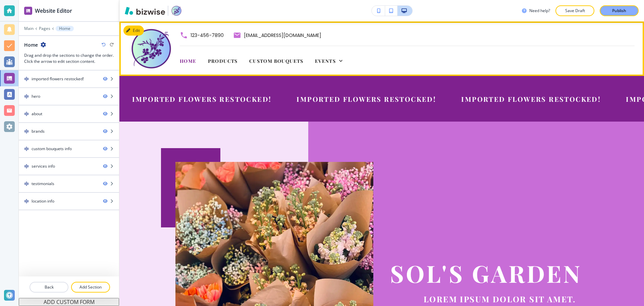  I want to click on div: Custom Bouquets, so click(277, 61).